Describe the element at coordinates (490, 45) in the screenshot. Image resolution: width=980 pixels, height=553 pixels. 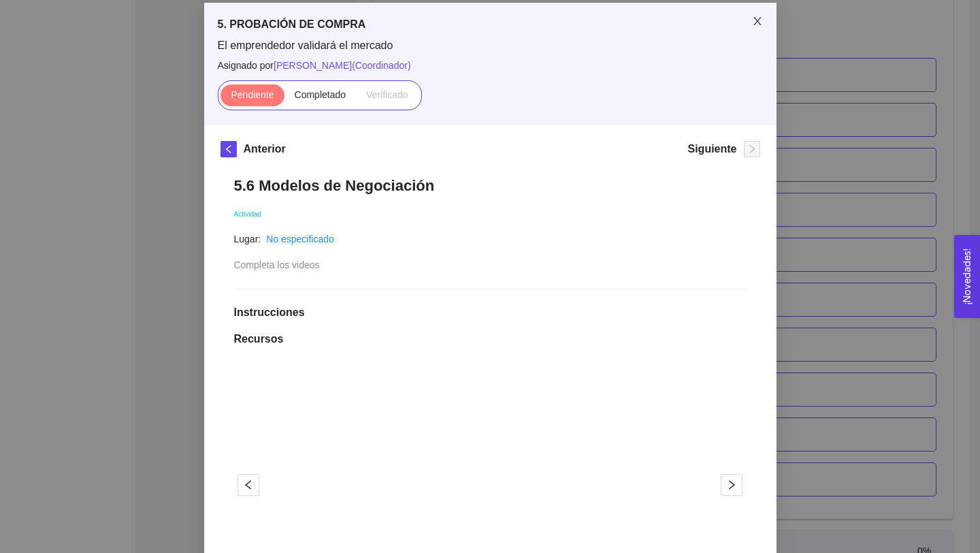
I see `span: El emprendedor validará el mercado` at that location.